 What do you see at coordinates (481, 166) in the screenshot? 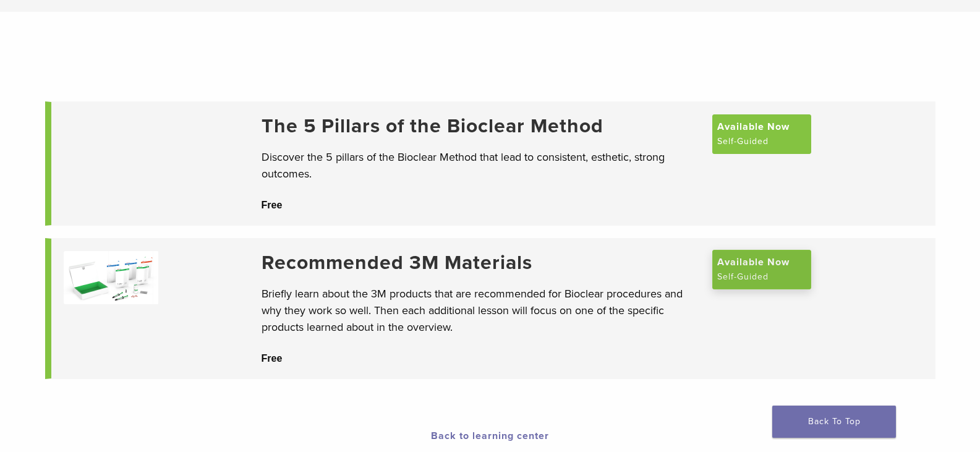
I see `p: Discover the 5 pillars of the Bioclear Method that lead to consistent, esthetic, strong outcomes.` at bounding box center [481, 166].